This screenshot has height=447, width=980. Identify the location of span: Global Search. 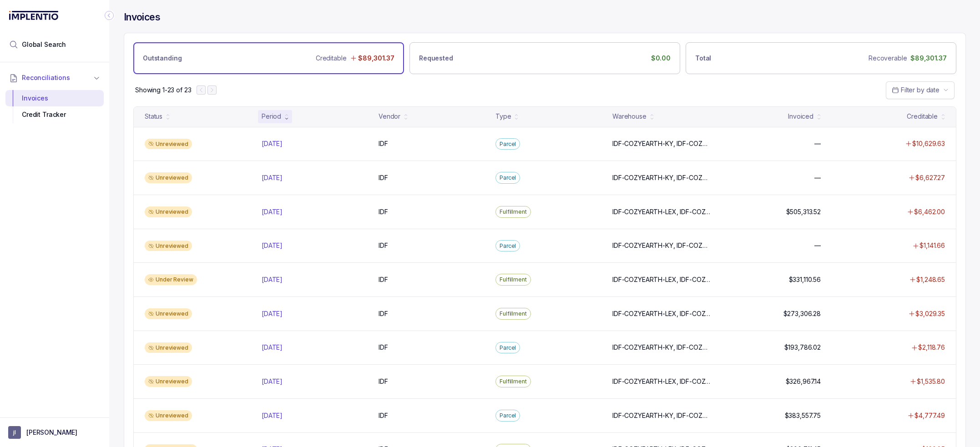
(44, 44).